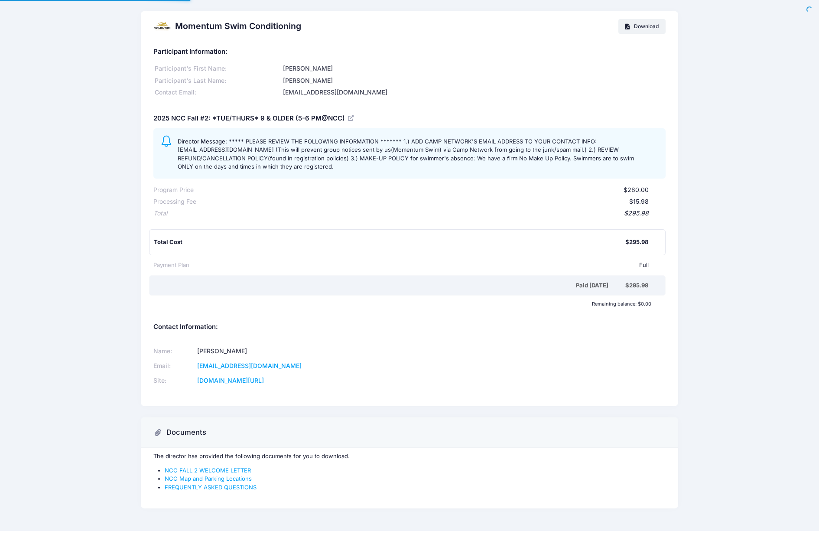  What do you see at coordinates (217, 92) in the screenshot?
I see `div: Contact Email:` at bounding box center [217, 92].